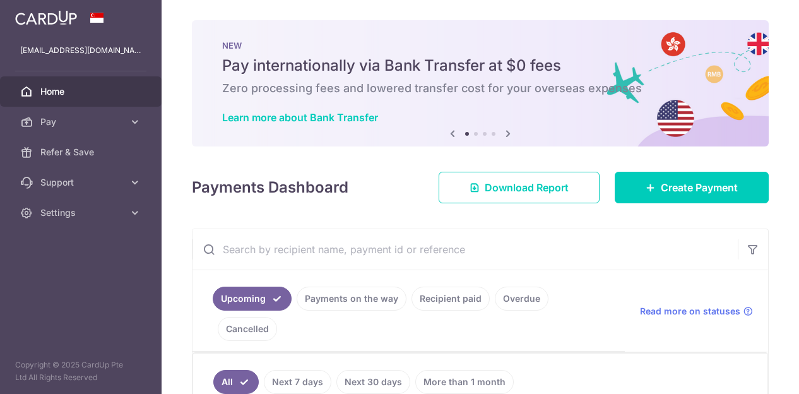  I want to click on span: Home, so click(82, 92).